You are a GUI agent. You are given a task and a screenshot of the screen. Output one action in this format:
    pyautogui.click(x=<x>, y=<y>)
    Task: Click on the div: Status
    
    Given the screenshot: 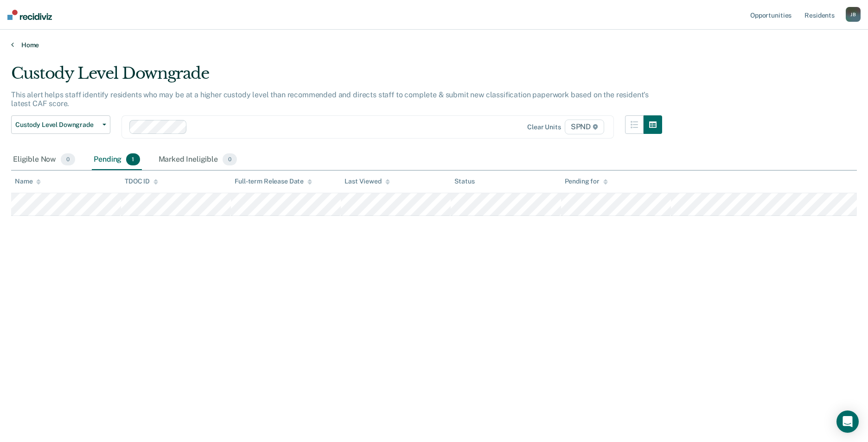 What is the action you would take?
    pyautogui.click(x=464, y=181)
    